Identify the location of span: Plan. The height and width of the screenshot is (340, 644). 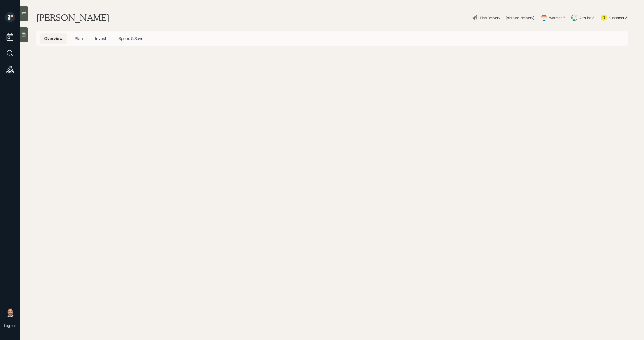
(79, 38).